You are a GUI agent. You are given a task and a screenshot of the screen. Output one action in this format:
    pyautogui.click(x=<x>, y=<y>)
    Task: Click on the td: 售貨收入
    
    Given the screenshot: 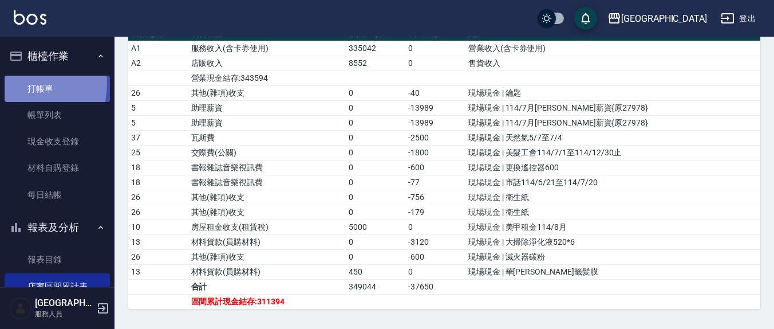 What is the action you would take?
    pyautogui.click(x=613, y=63)
    